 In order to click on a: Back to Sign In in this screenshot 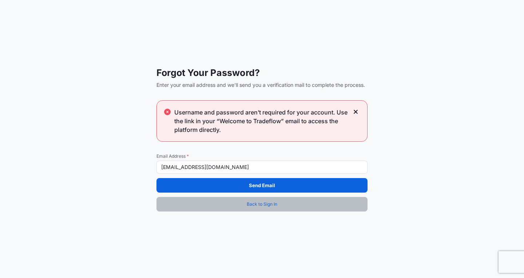, I will do `click(262, 205)`.